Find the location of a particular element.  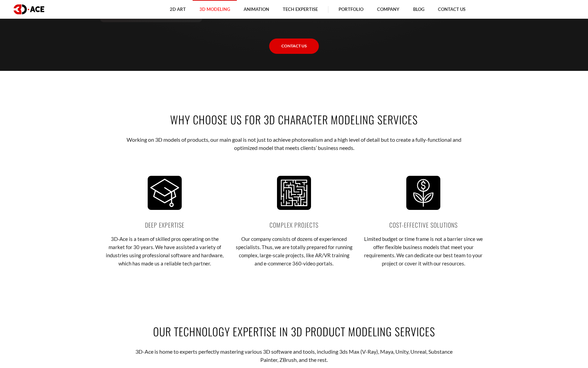

p: Working on 3D models of products, our main goal is not just to achieve photorealism and a high le... is located at coordinates (294, 144).